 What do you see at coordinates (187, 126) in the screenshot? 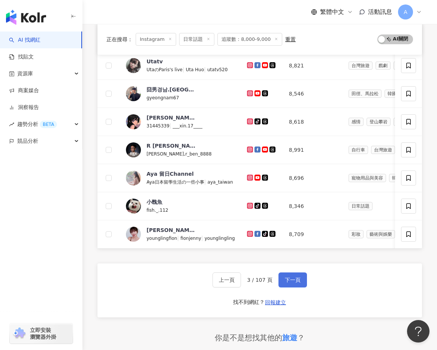
I see `span: ___xin.17____` at bounding box center [187, 126].